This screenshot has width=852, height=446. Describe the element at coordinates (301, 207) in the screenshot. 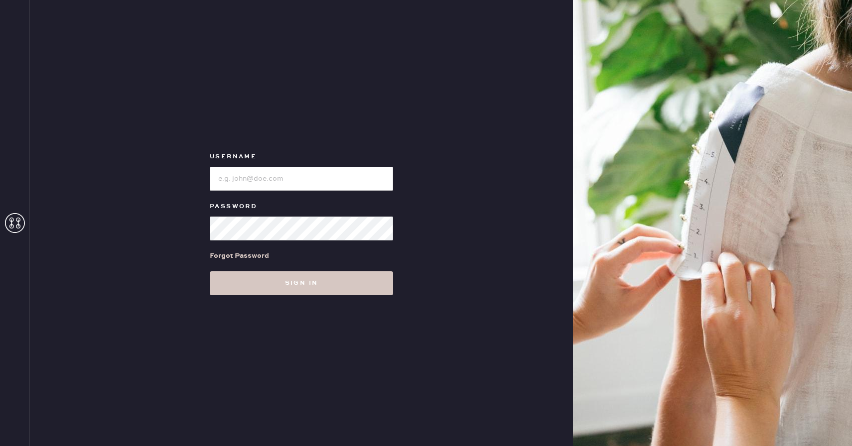

I see `label: Password` at that location.